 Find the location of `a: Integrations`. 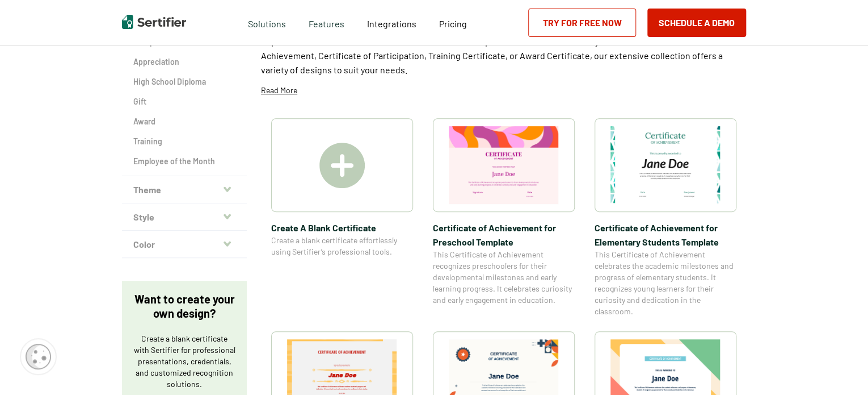

a: Integrations is located at coordinates (392, 22).